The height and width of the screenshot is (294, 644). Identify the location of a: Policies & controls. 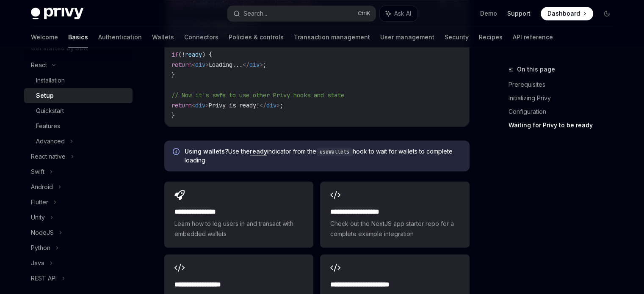
(256, 37).